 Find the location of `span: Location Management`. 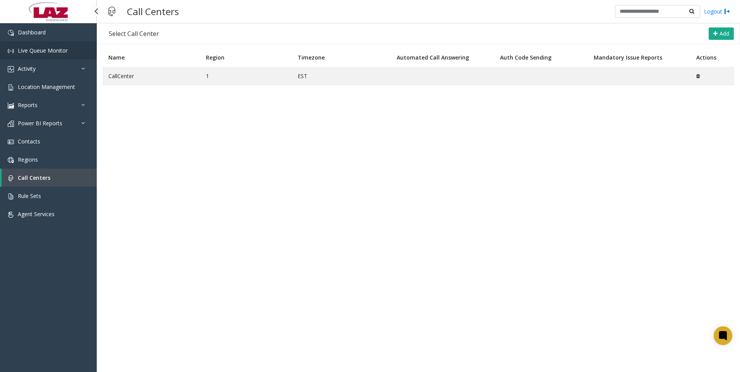

span: Location Management is located at coordinates (46, 87).